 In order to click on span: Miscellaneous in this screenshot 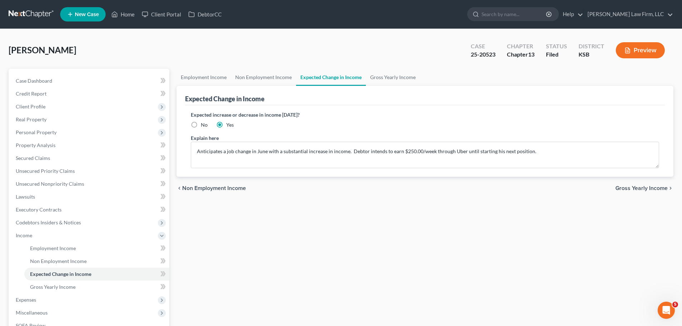, I will do `click(31, 312)`.